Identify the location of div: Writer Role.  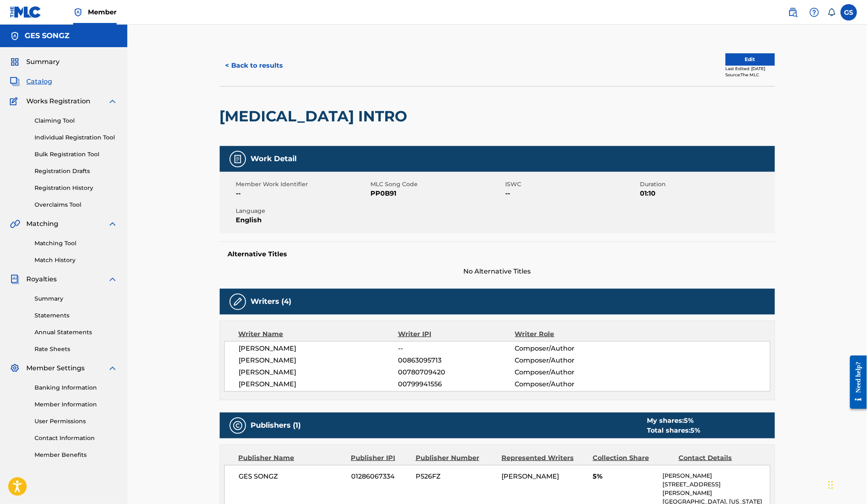
(568, 334).